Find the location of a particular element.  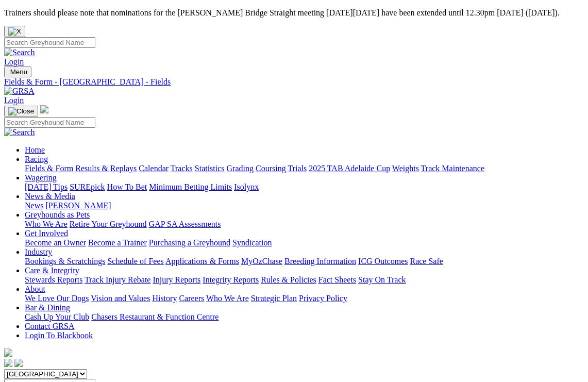

a: Industry is located at coordinates (38, 252).